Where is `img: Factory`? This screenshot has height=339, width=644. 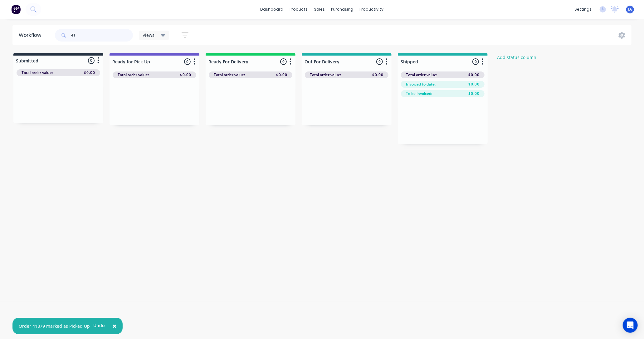 img: Factory is located at coordinates (16, 9).